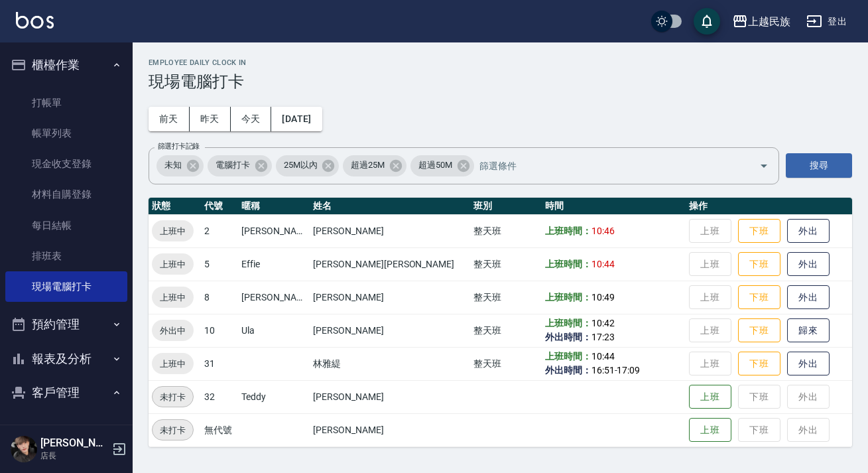 The height and width of the screenshot is (473, 868). Describe the element at coordinates (500, 63) in the screenshot. I see `h2: Employee Daily Clock In` at that location.